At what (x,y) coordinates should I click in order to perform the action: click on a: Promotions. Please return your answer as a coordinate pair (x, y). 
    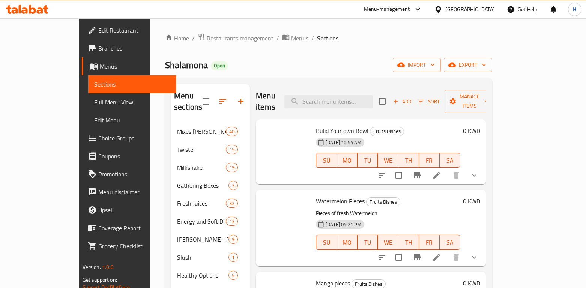
    Looking at the image, I should click on (129, 174).